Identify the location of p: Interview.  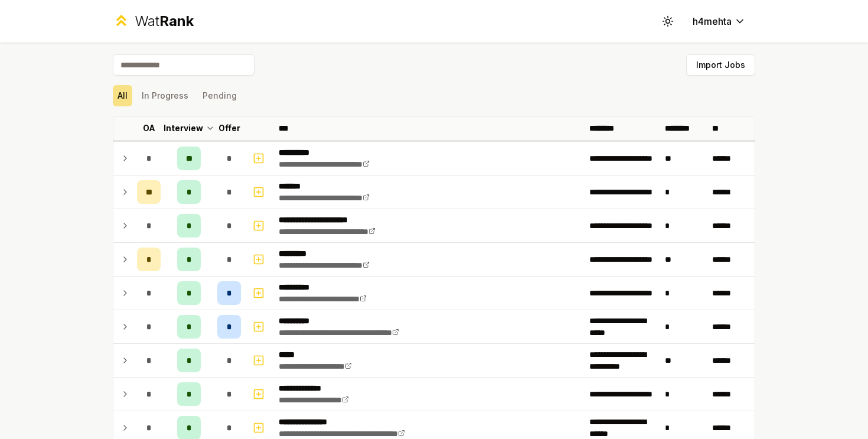
(183, 128).